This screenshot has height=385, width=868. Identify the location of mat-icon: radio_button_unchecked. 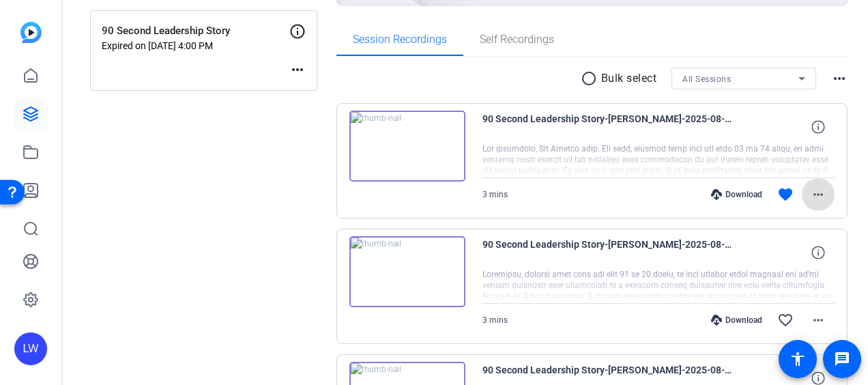
(591, 79).